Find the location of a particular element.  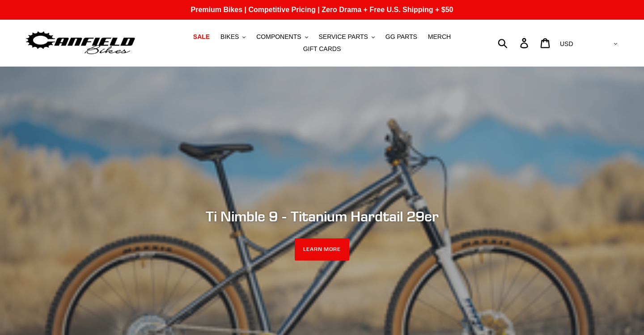

a: SALE is located at coordinates (201, 37).